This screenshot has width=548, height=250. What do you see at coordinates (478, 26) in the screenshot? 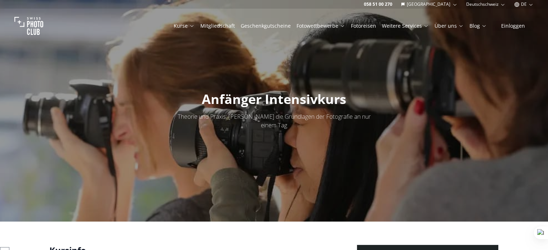
I see `button: Blog` at bounding box center [478, 26].